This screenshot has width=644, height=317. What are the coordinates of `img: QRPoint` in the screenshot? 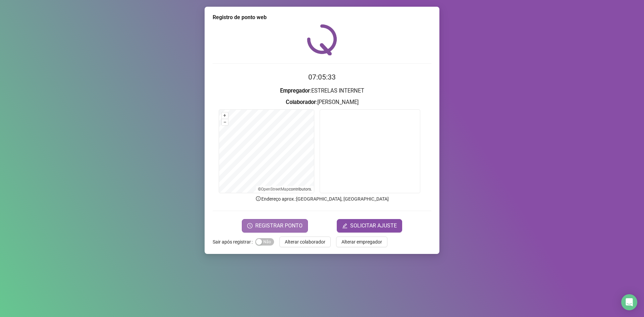 It's located at (322, 39).